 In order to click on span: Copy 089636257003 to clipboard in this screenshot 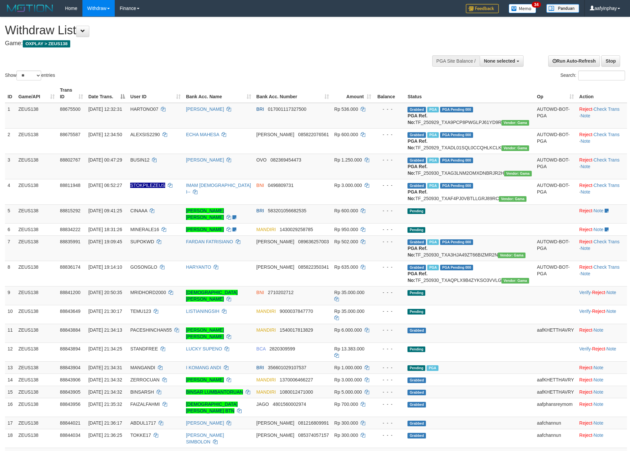, I will do `click(313, 242)`.